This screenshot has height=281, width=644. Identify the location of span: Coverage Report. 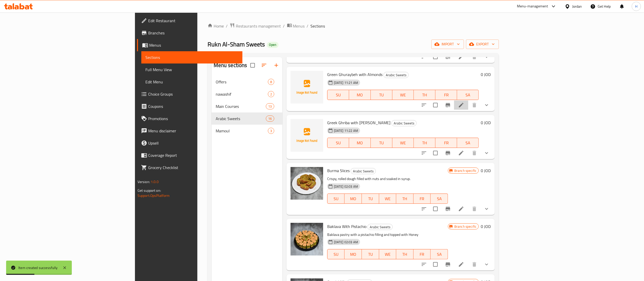
(193, 155).